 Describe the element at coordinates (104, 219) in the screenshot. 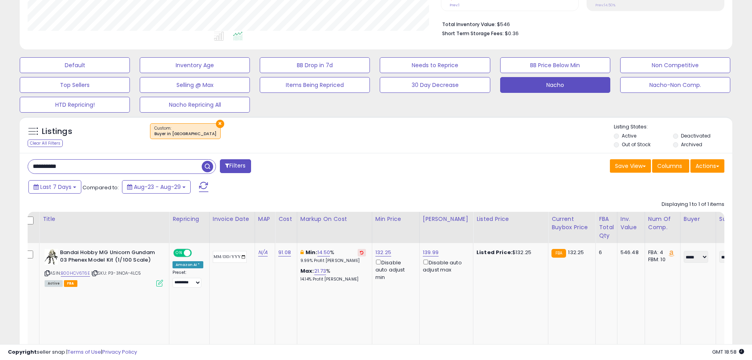

I see `div: Title` at that location.